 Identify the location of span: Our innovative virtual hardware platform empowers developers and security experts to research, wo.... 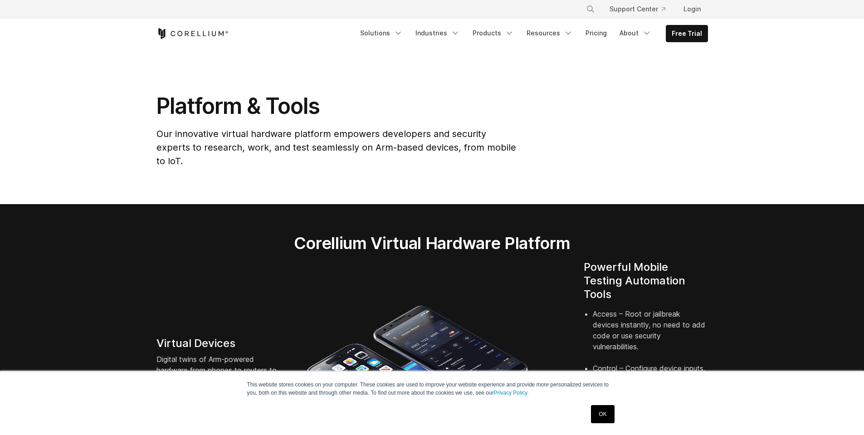
(336, 147).